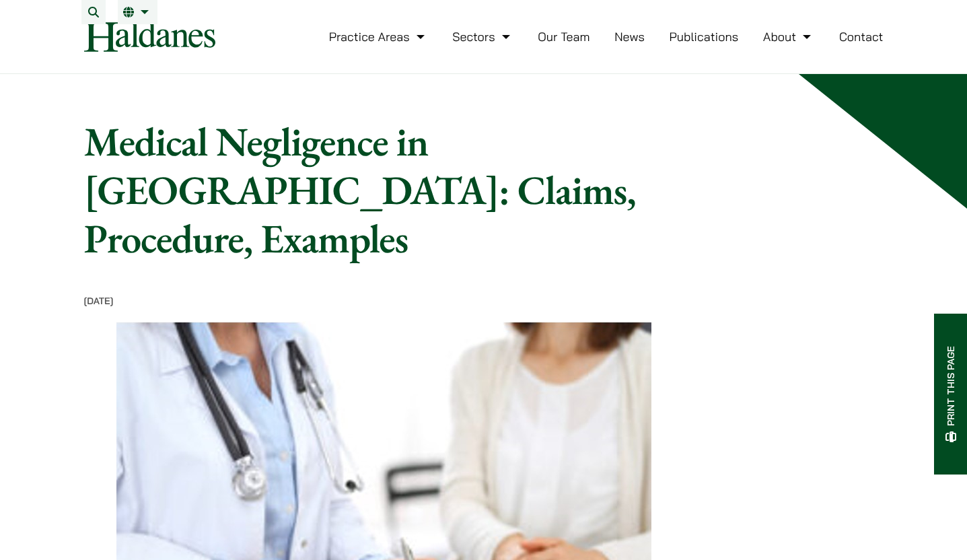 The width and height of the screenshot is (967, 560). Describe the element at coordinates (563, 36) in the screenshot. I see `a: Our Team` at that location.